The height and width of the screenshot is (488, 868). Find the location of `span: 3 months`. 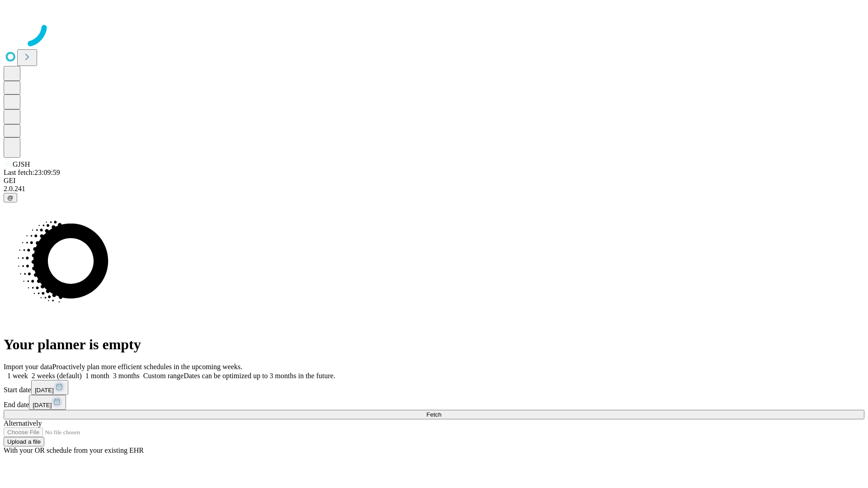

span: 3 months is located at coordinates (126, 375).